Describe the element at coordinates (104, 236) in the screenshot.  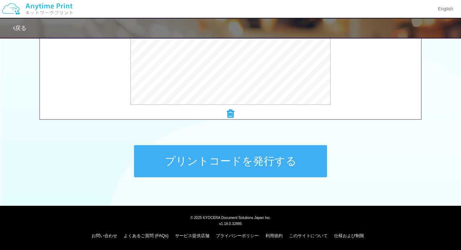
I see `a: お問い合わせ` at that location.